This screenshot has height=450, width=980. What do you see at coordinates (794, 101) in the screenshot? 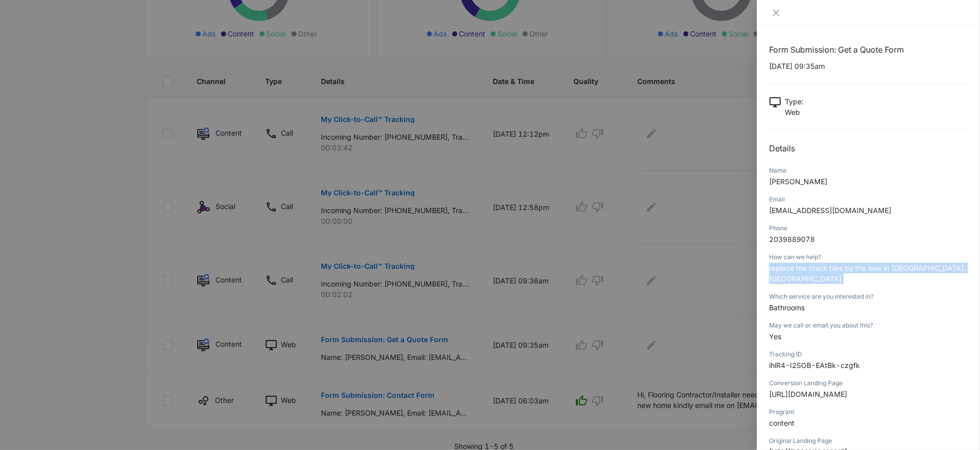
I see `p: Type :` at bounding box center [794, 101].